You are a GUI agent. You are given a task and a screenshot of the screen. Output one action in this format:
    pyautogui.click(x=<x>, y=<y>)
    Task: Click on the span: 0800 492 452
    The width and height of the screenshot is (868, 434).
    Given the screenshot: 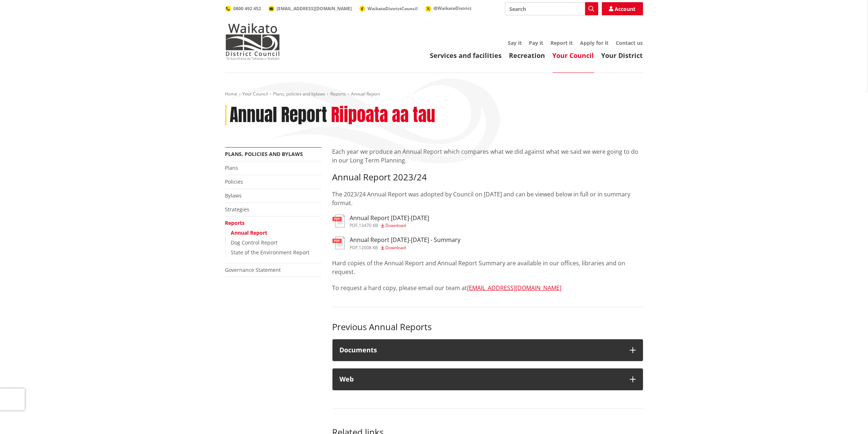 What is the action you would take?
    pyautogui.click(x=247, y=9)
    